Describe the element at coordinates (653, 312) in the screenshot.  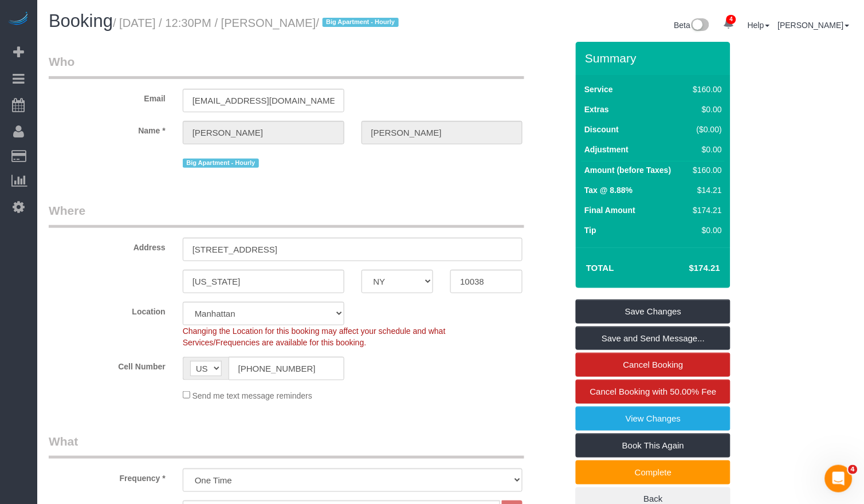
I see `a: Save Changes` at that location.